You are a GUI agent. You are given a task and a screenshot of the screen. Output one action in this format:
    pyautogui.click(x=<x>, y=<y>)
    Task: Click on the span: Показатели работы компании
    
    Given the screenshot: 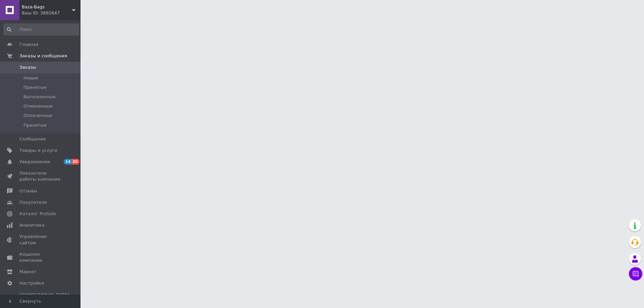 What is the action you would take?
    pyautogui.click(x=41, y=176)
    